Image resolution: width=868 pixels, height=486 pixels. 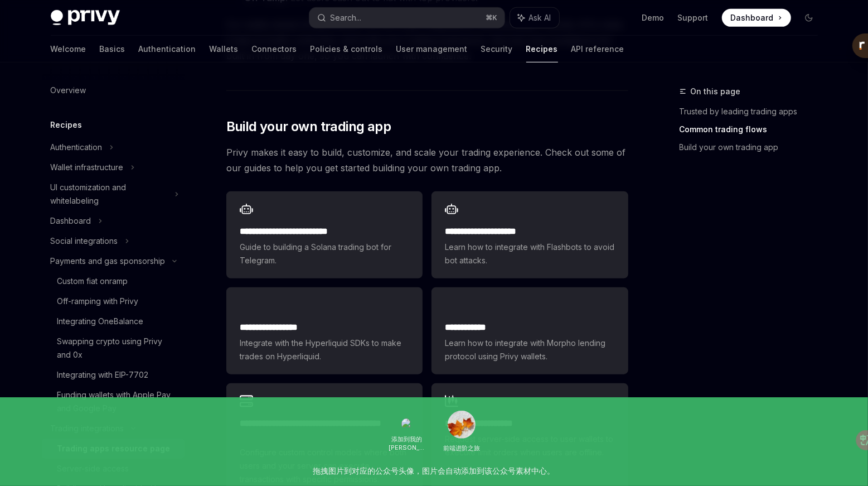 I want to click on a: User management, so click(x=432, y=49).